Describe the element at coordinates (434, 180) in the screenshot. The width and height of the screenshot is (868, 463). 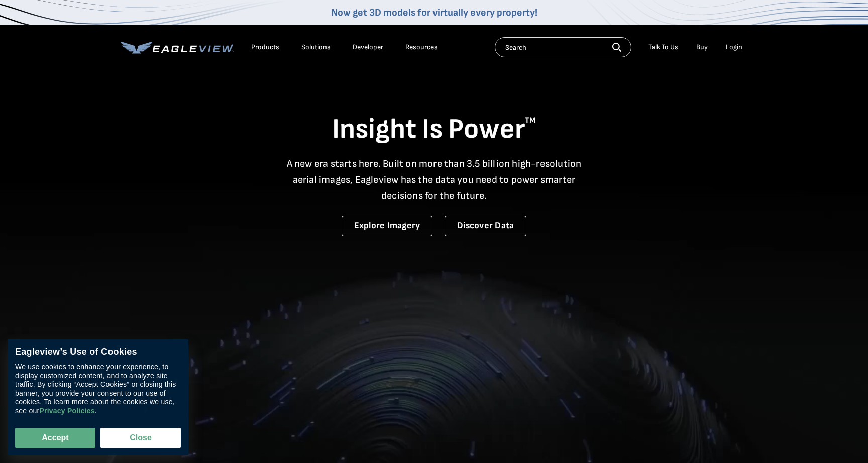
I see `p: A new era starts here. Built on more than 3.5 billion high-resolution aerial images, Eagleview ha...` at that location.